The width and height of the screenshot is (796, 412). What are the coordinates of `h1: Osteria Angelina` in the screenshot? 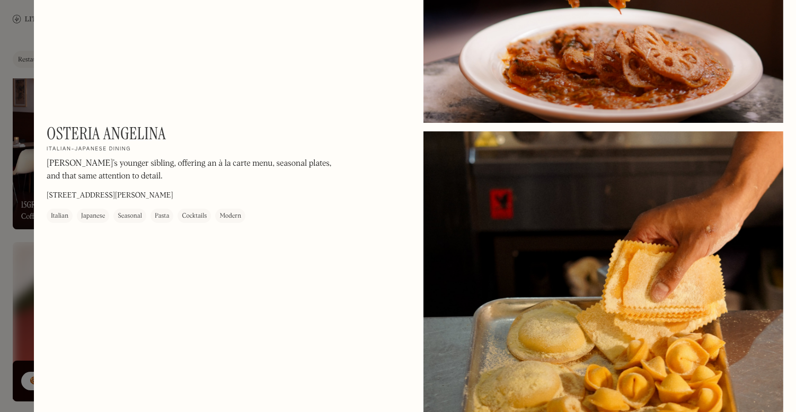 It's located at (106, 133).